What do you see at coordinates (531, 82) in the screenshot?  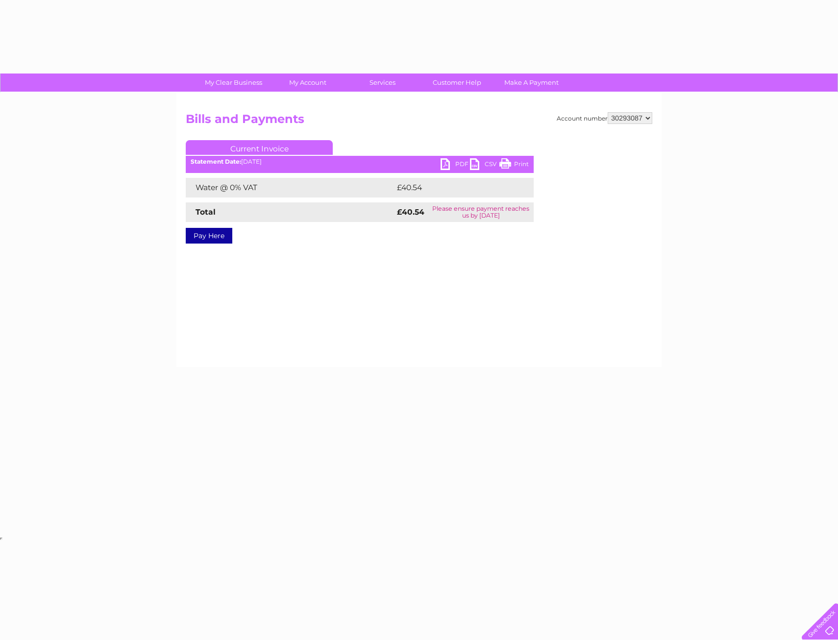 I see `a: Make A Payment` at bounding box center [531, 82].